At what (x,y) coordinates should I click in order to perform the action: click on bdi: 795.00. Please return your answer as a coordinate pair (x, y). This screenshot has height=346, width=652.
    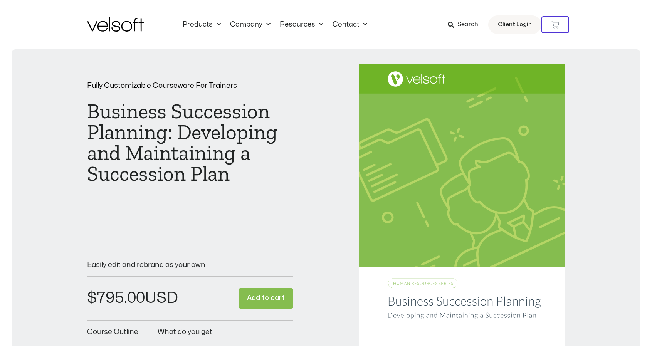
    Looking at the image, I should click on (116, 298).